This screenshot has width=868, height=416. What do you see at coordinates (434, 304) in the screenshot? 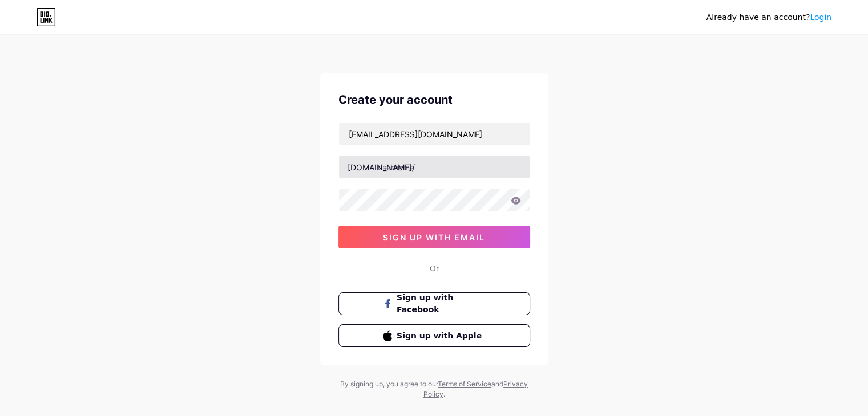
I see `button: Sign up with Facebook` at bounding box center [434, 304].